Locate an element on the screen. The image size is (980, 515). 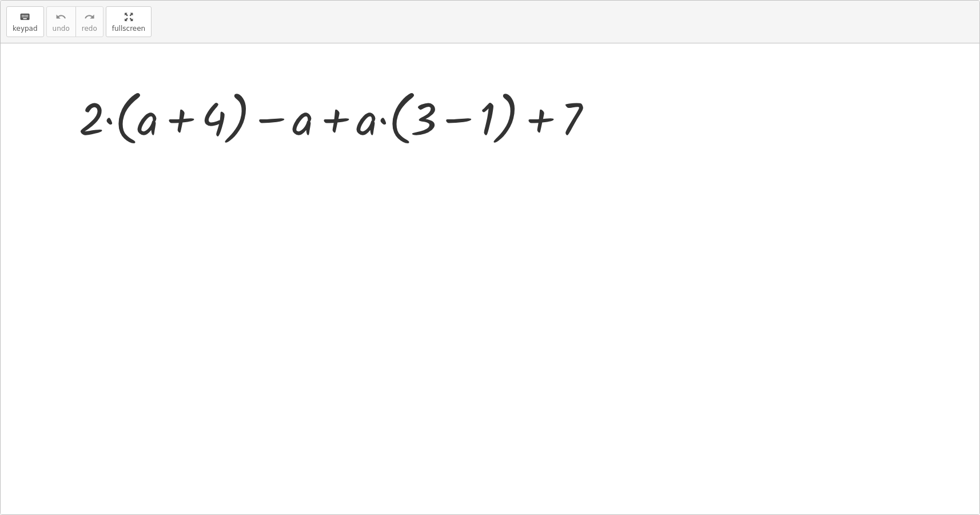
i: keyboard is located at coordinates (25, 17).